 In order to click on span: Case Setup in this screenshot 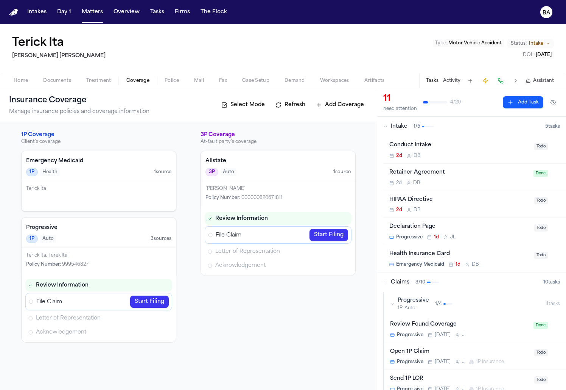, I will do `click(256, 81)`.